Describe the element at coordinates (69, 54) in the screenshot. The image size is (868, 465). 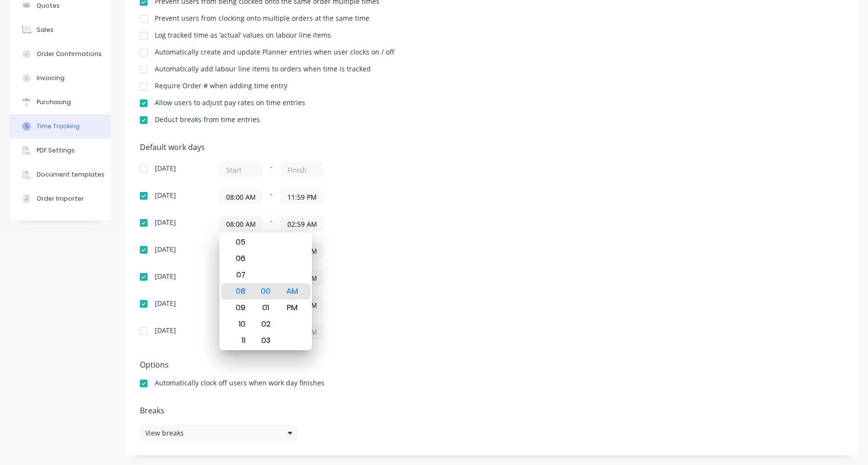
I see `div: Order Confirmations` at that location.